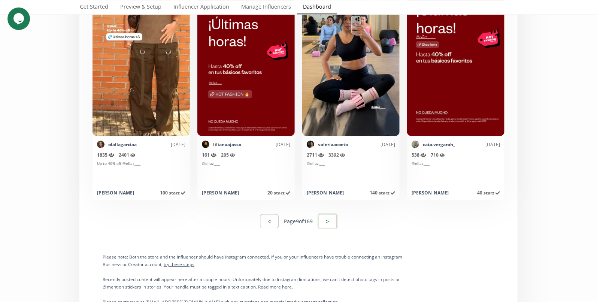 The width and height of the screenshot is (597, 302). I want to click on span: 2401, so click(127, 155).